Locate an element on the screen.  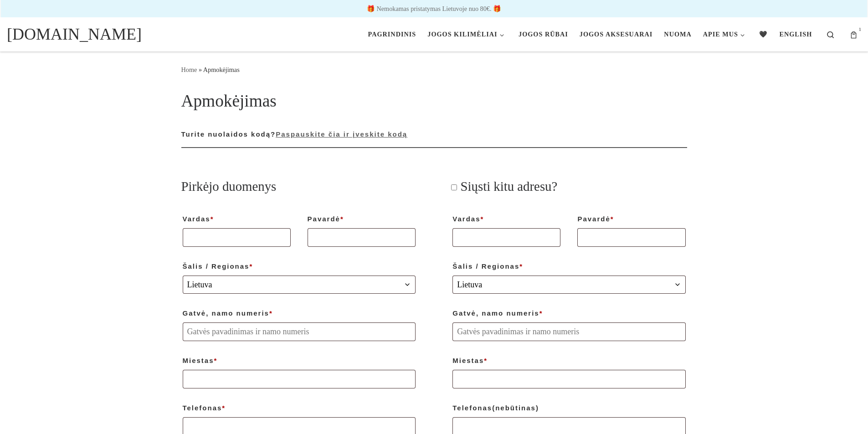
span: Apie mus is located at coordinates (720, 33).